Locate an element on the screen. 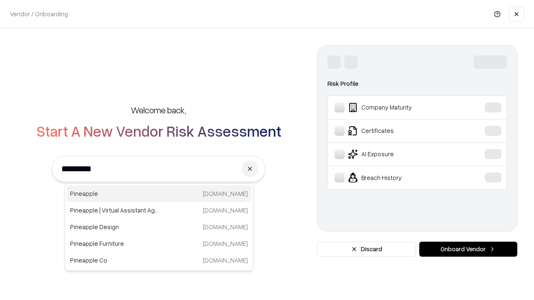 This screenshot has width=534, height=300. button: Discard is located at coordinates (366, 249).